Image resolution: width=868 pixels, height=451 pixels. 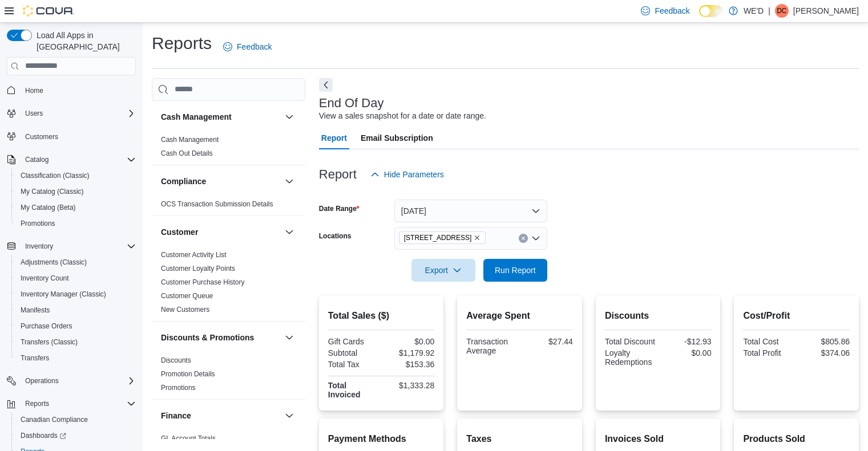 I want to click on span: Inventory Manager (Classic), so click(x=76, y=294).